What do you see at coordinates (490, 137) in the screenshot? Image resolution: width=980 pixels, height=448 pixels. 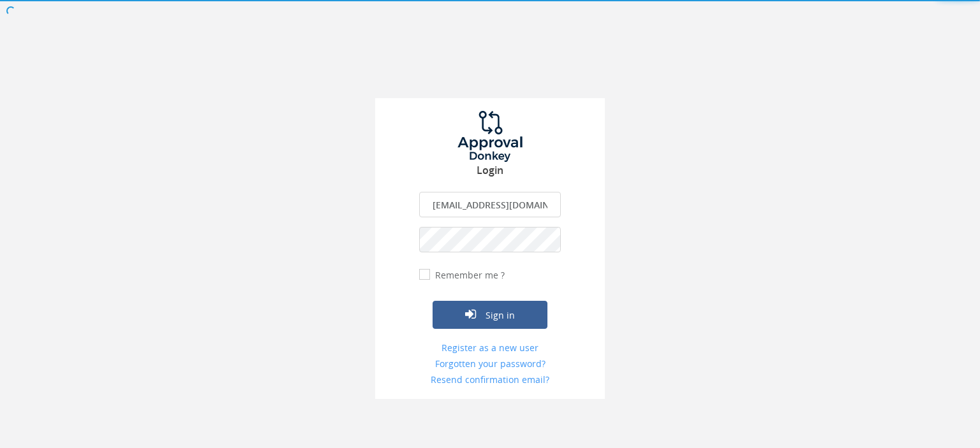 I see `img: logo.png` at bounding box center [490, 137].